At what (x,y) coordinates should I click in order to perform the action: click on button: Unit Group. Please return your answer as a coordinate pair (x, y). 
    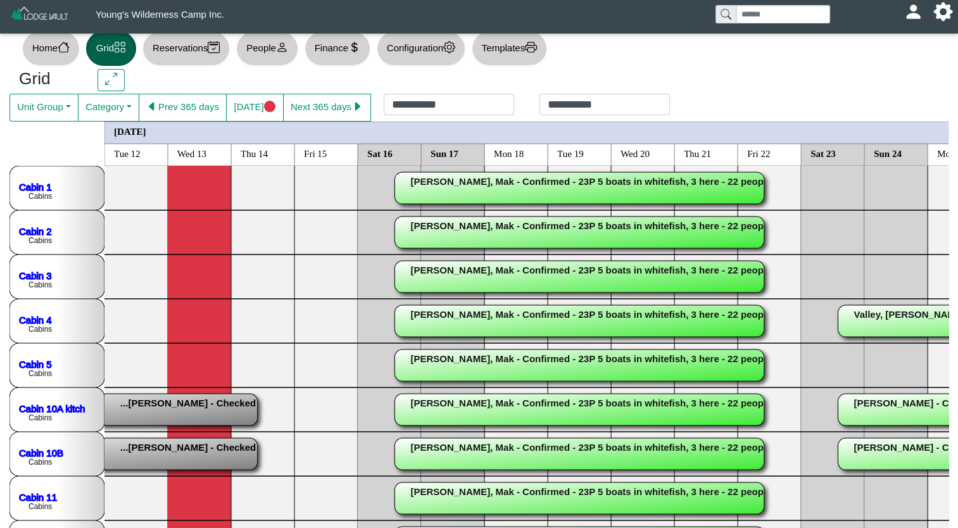
    Looking at the image, I should click on (44, 108).